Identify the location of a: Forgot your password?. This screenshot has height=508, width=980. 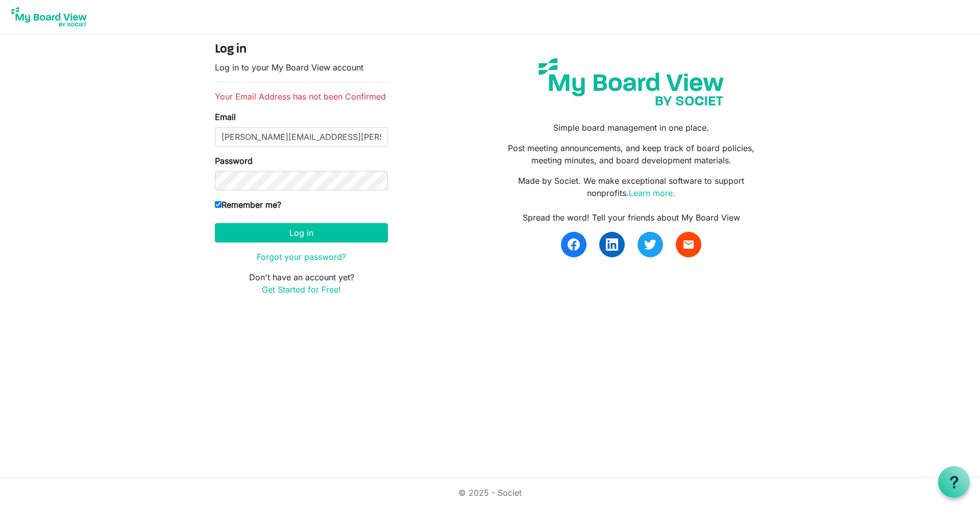
(301, 257).